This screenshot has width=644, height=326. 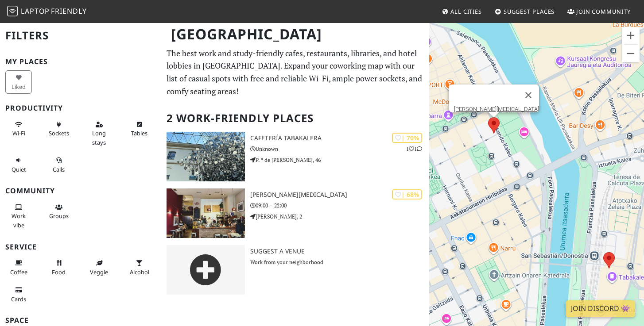 I want to click on h3: Cafetería tabakalera, so click(x=340, y=138).